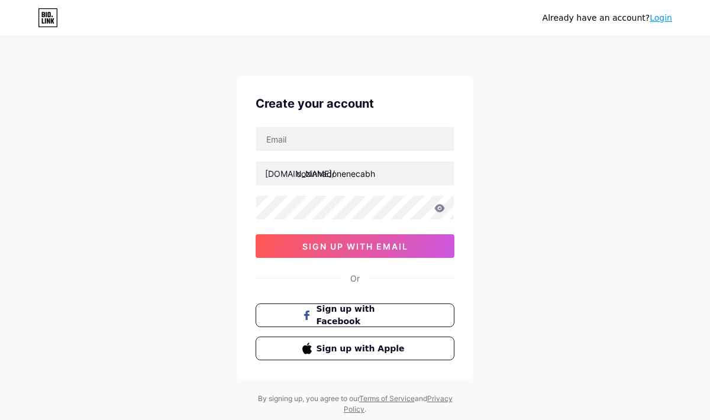  What do you see at coordinates (355, 173) in the screenshot?
I see `input: username` at bounding box center [355, 173].